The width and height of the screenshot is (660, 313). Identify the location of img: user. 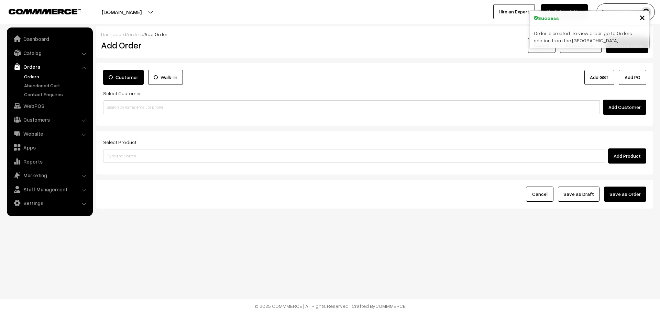
(646, 12).